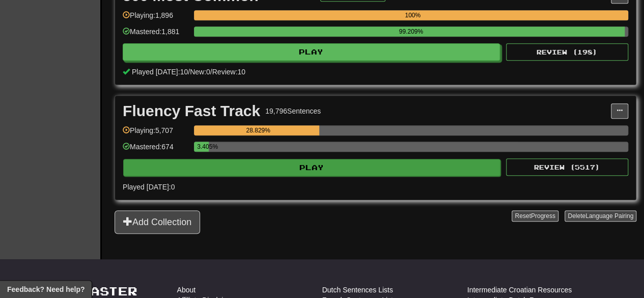  I want to click on span: Open feedback widget, so click(46, 290).